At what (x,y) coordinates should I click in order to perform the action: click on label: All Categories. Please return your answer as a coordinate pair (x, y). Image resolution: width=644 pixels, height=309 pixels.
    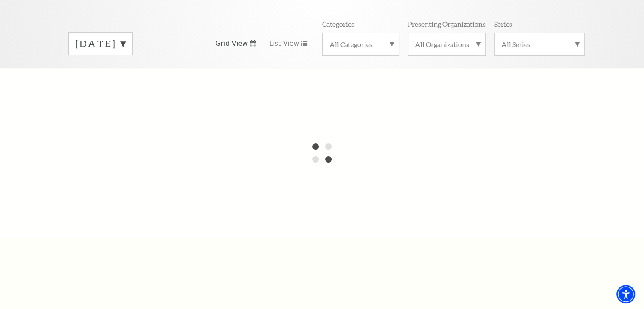
    Looking at the image, I should click on (361, 44).